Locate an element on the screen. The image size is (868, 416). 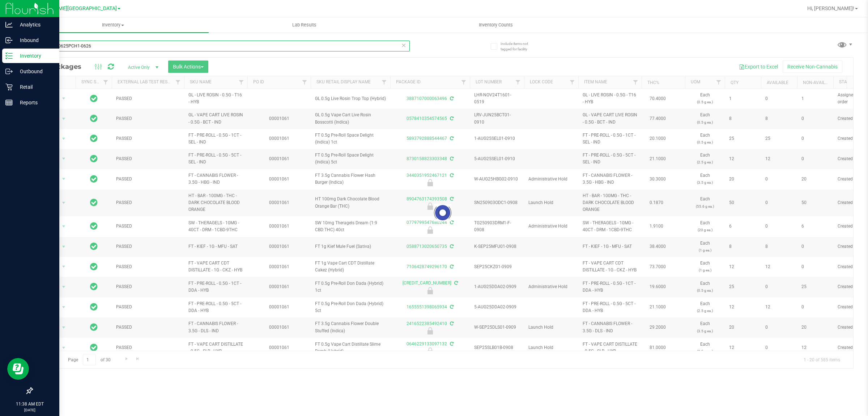
inline-svg: Inbound is located at coordinates (9, 41).